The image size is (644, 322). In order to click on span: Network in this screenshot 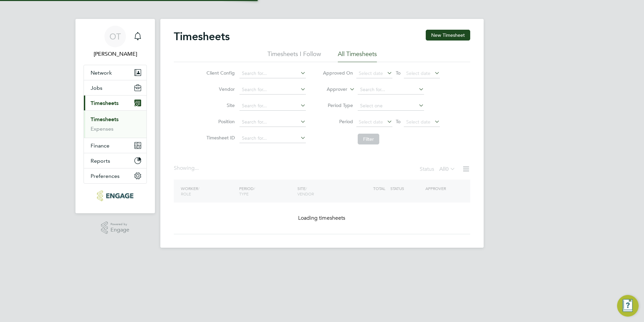, I will do `click(101, 72)`.